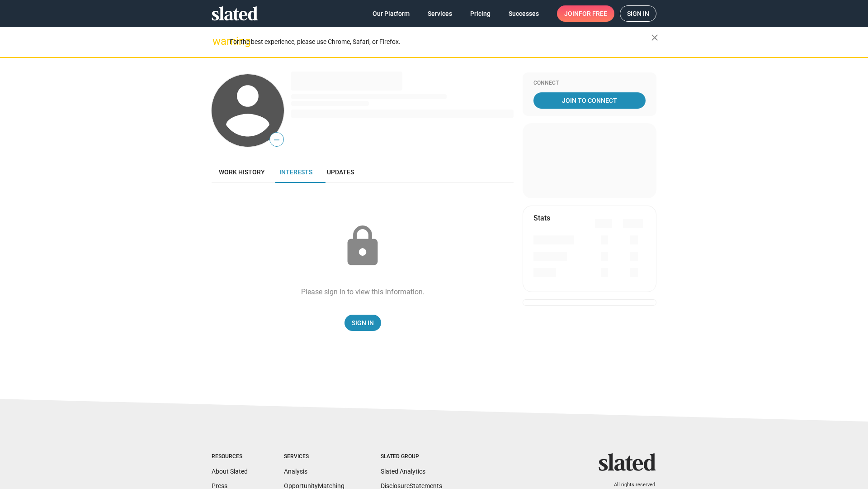  I want to click on div: Services, so click(314, 457).